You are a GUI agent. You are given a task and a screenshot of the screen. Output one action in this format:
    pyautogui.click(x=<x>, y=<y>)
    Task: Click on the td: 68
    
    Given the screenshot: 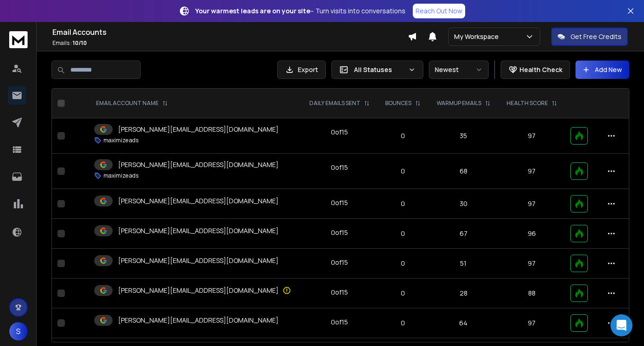 What is the action you would take?
    pyautogui.click(x=463, y=171)
    